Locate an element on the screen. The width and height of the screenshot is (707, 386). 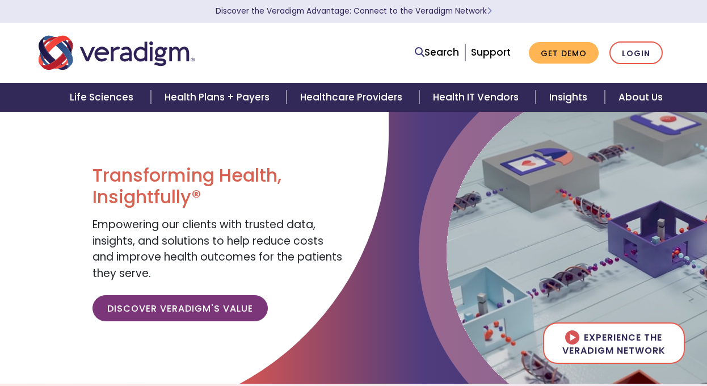
span: Learn More is located at coordinates (489, 11).